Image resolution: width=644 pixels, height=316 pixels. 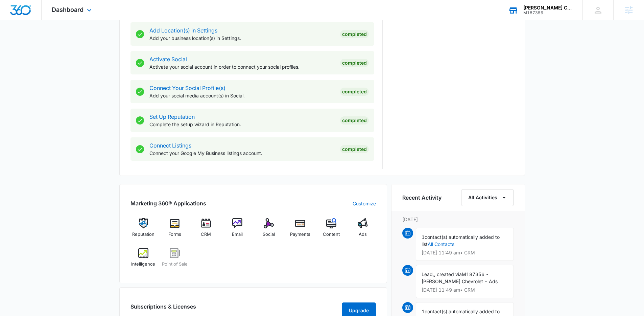 What do you see at coordinates (171, 145) in the screenshot?
I see `a: Connect Listings` at bounding box center [171, 145].